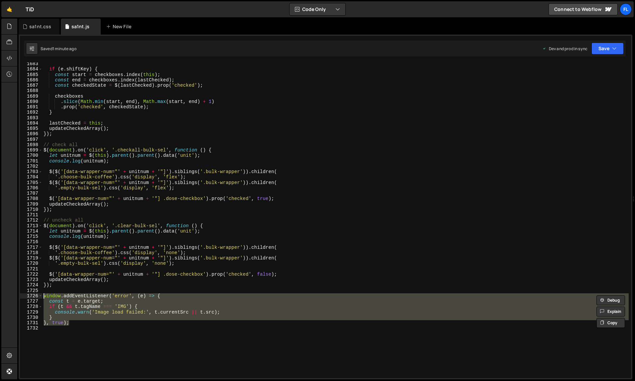  Describe the element at coordinates (31, 140) in the screenshot. I see `div: 1697` at that location.